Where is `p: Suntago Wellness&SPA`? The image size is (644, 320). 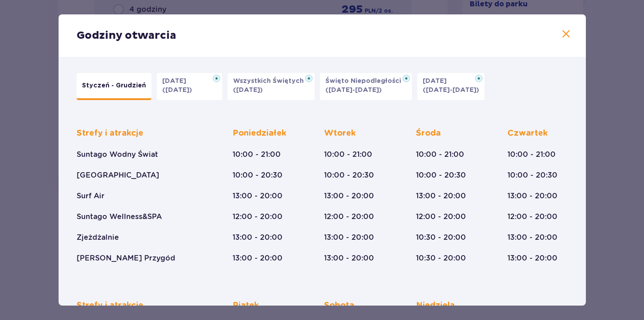
p: Suntago Wellness&SPA is located at coordinates (119, 217).